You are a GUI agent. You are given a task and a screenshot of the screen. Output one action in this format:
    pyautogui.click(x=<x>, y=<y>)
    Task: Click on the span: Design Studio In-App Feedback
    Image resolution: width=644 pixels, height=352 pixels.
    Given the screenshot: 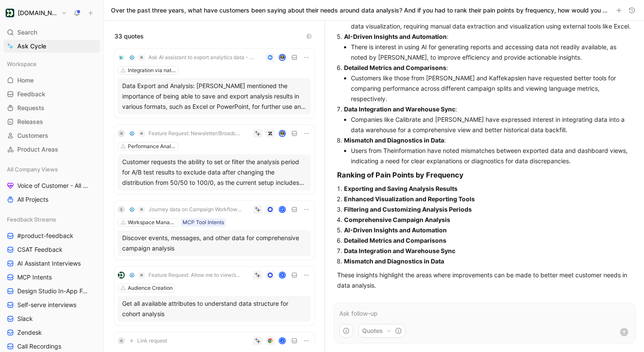 What is the action you would take?
    pyautogui.click(x=54, y=291)
    